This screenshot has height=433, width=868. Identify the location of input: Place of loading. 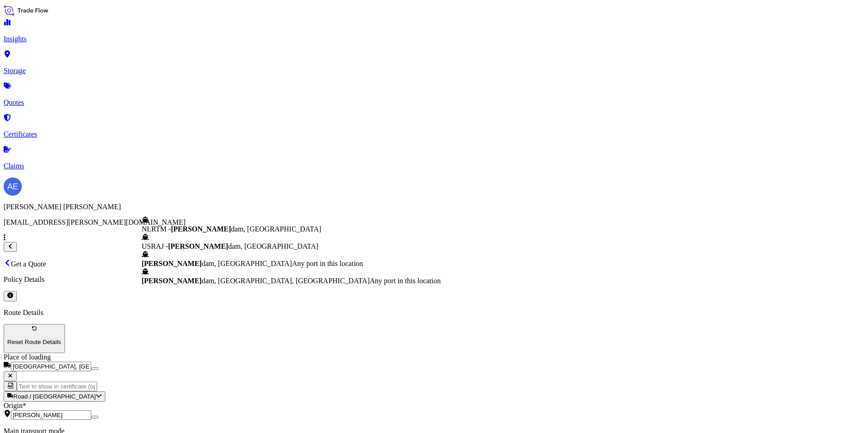
(51, 366).